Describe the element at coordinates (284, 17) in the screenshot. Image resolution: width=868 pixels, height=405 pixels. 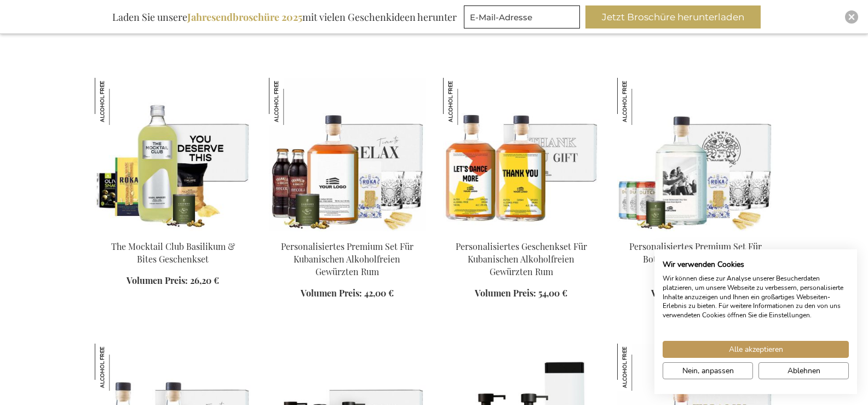
I see `div: Laden Sie unsere mit vielen Geschenkideen herunter` at that location.